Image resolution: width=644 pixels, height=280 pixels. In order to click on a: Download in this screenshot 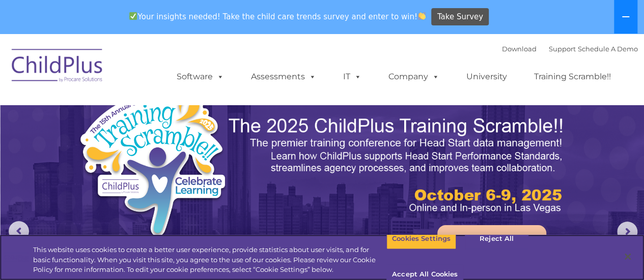, I will do `click(519, 49)`.